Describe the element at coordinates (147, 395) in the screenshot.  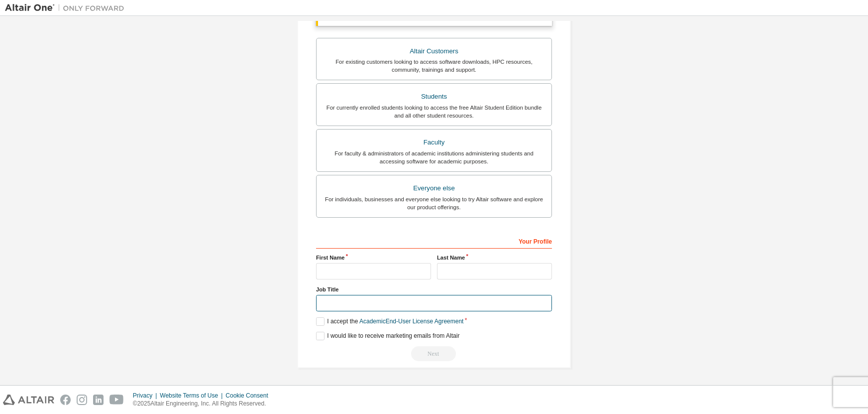
I see `div: Privacy` at that location.